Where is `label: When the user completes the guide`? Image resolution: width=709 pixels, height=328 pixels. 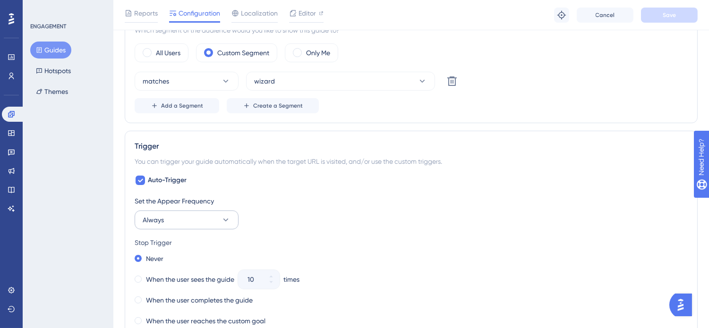
label: When the user completes the guide is located at coordinates (199, 300).